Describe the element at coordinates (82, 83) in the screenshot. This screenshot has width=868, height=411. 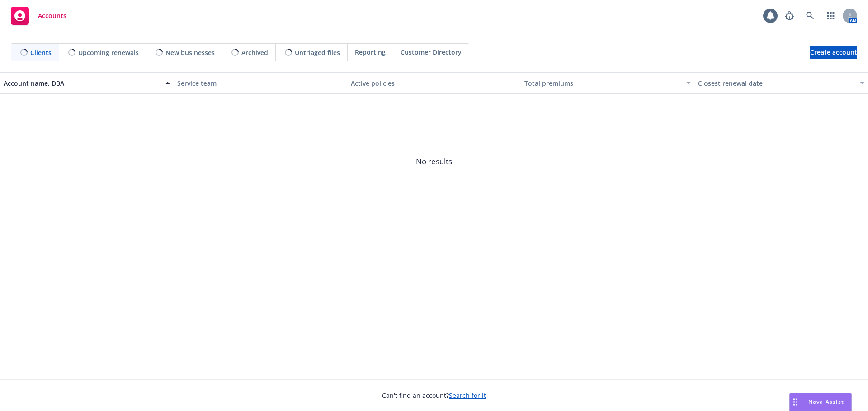
I see `div: Account name, DBA` at that location.